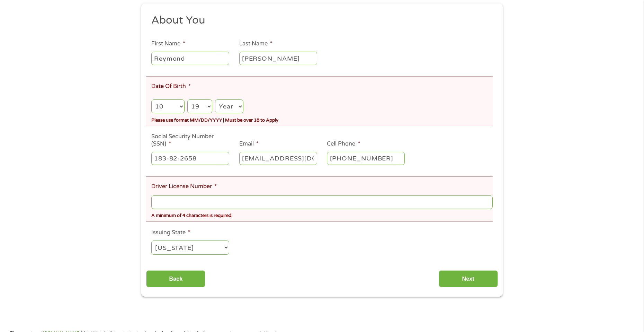 The image size is (644, 332). I want to click on label: Cell Phone, so click(343, 144).